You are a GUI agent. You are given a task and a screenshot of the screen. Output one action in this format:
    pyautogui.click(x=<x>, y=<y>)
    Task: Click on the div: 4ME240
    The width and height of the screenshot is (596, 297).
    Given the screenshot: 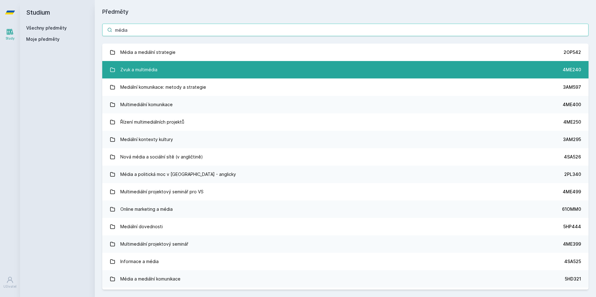 What is the action you would take?
    pyautogui.click(x=572, y=70)
    